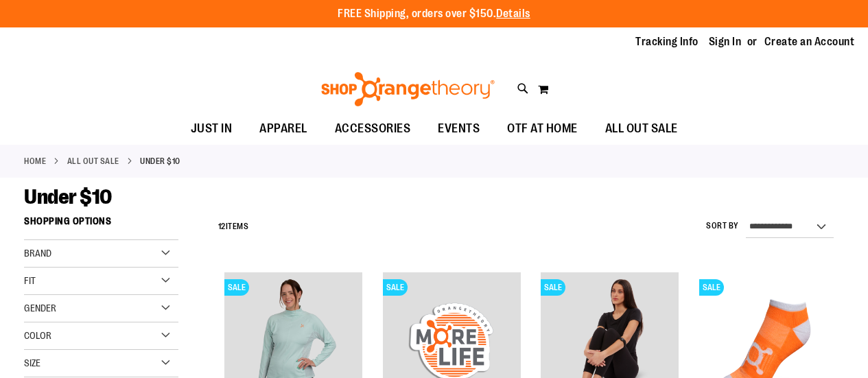 This screenshot has height=378, width=868. Describe the element at coordinates (160, 161) in the screenshot. I see `strong: Under $10` at that location.